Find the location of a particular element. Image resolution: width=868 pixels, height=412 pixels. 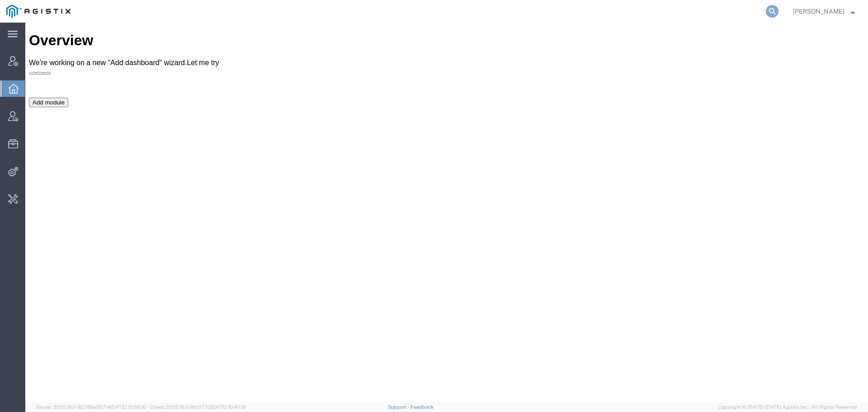

button: Add module is located at coordinates (23, 79).